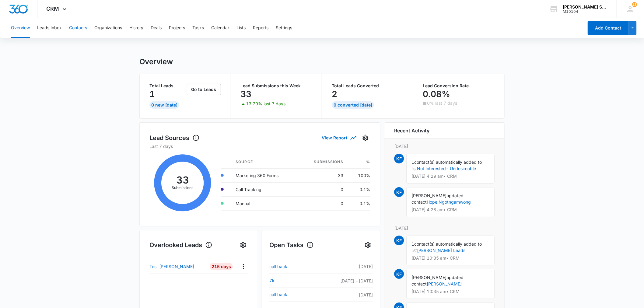 Image resolution: width=644 pixels, height=308 pixels. I want to click on a: 7k, so click(288, 280).